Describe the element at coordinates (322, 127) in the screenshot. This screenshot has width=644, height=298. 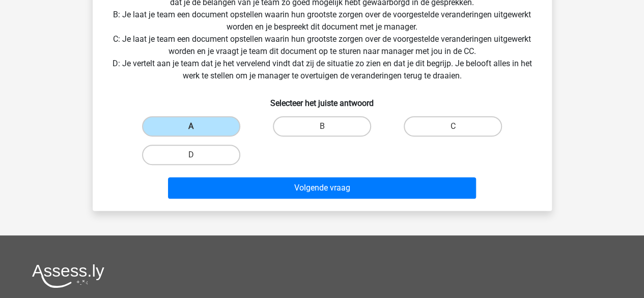
I see `label: B` at that location.